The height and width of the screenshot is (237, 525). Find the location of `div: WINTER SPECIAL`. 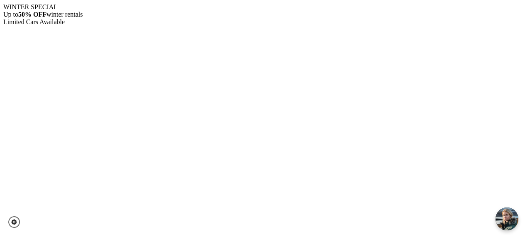

div: WINTER SPECIAL is located at coordinates (262, 7).